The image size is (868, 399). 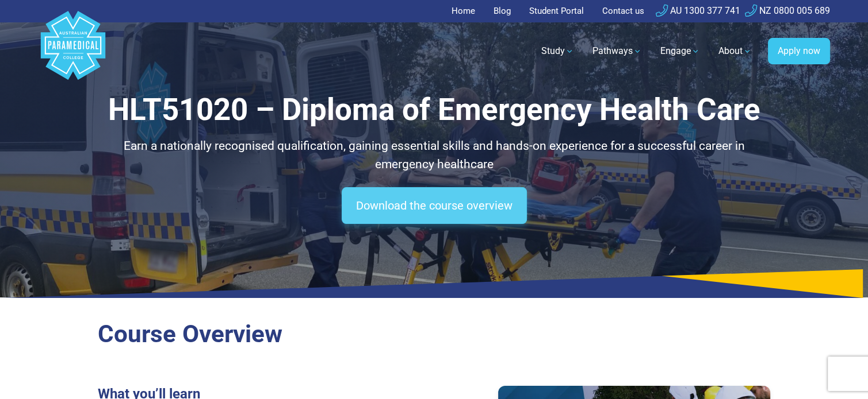 I want to click on a: Apply now, so click(x=799, y=51).